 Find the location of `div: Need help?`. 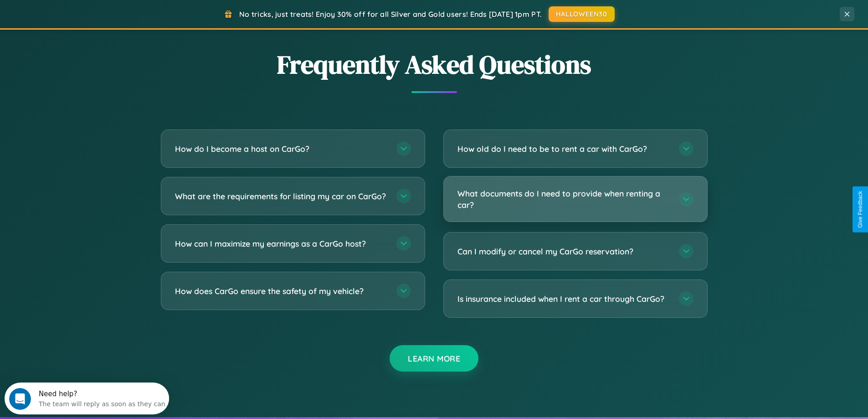

div: Need help? is located at coordinates (98, 12).